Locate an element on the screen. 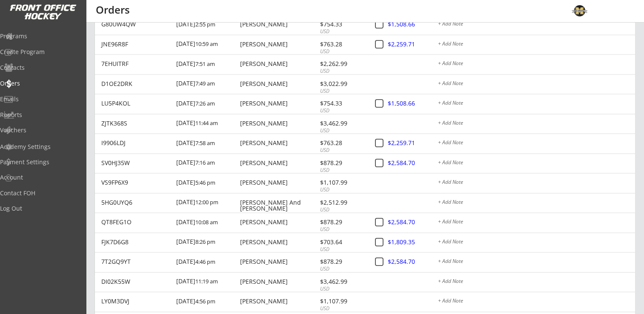 Image resolution: width=644 pixels, height=314 pixels. font: 7:51 am is located at coordinates (205, 64).